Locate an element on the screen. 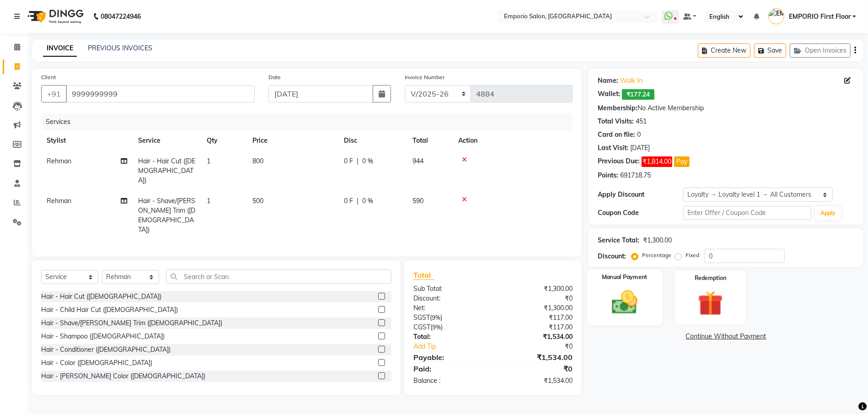 The width and height of the screenshot is (868, 414). label: Manual Payment is located at coordinates (624, 277).